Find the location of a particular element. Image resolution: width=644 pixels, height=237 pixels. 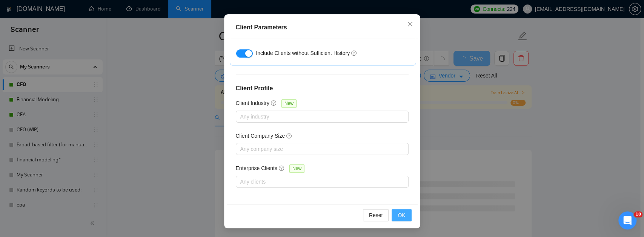

h4: Client Profile is located at coordinates (322, 89).